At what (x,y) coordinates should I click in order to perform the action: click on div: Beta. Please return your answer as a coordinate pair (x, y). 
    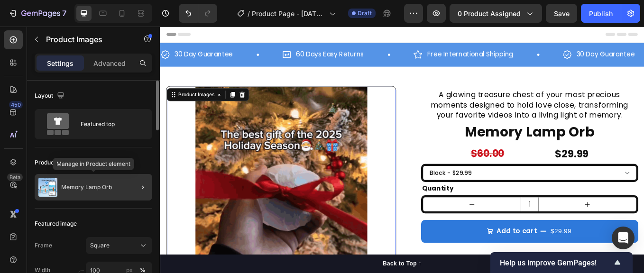
    Looking at the image, I should click on (14, 177).